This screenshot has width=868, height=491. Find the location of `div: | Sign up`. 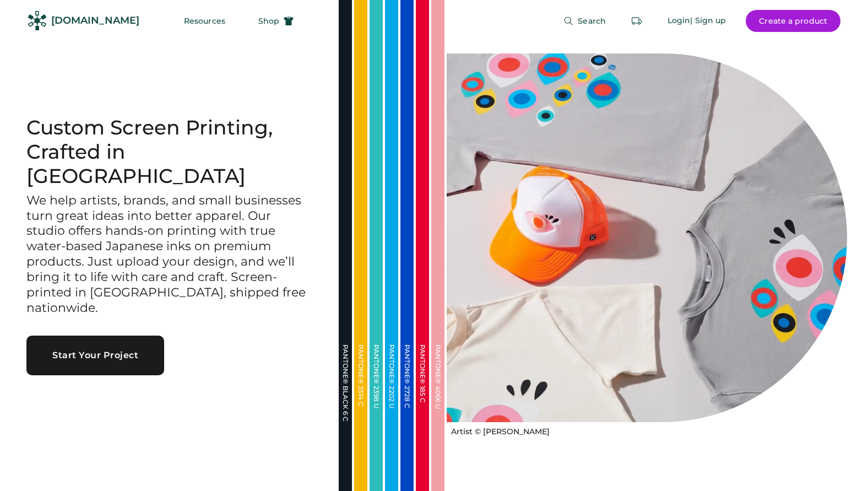

div: | Sign up is located at coordinates (708, 21).